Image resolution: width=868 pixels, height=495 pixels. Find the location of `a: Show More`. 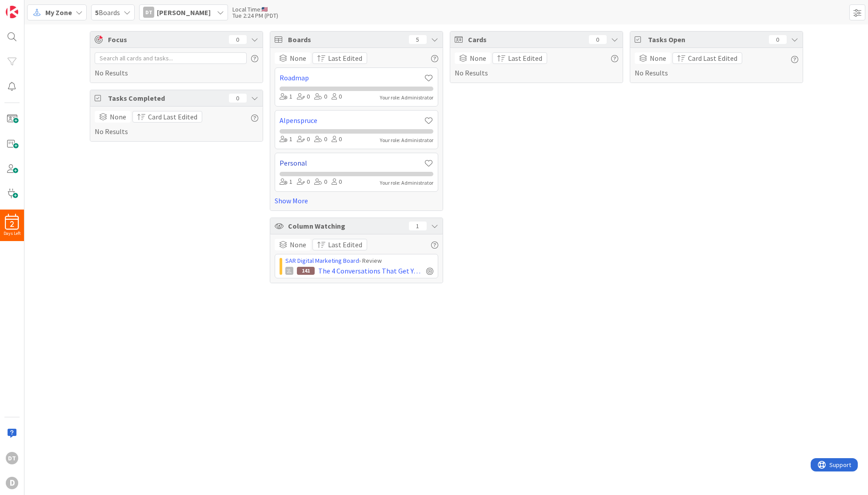

a: Show More is located at coordinates (356, 201).